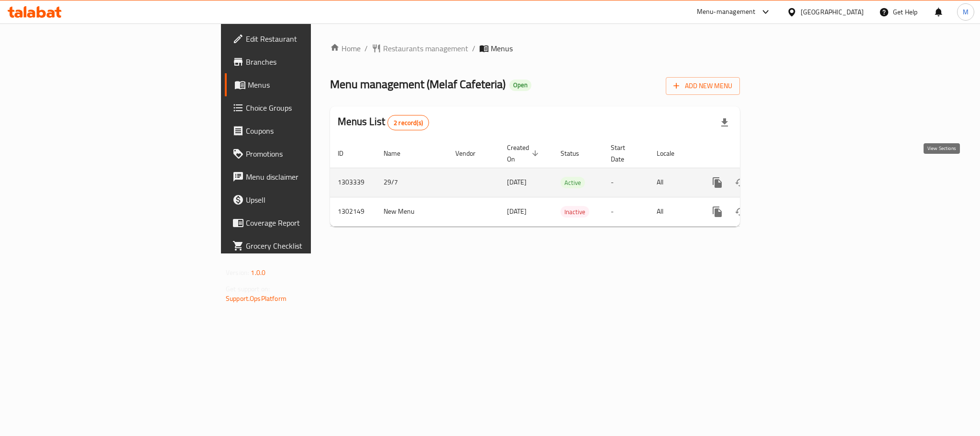  Describe the element at coordinates (703, 86) in the screenshot. I see `span: Add New Menu` at that location.